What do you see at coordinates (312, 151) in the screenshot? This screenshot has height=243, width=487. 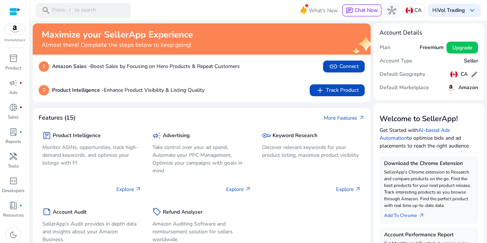 I see `p: Discover relevant keywords for your product listing, maximize product visibility` at bounding box center [312, 151].